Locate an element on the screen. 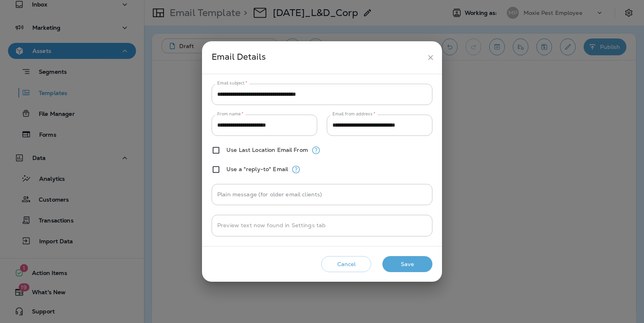 Image resolution: width=644 pixels, height=323 pixels. button: Save is located at coordinates (407, 264).